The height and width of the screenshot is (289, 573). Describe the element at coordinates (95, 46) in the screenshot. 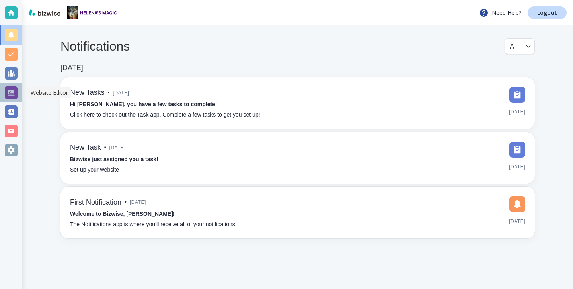

I see `h4: Notifications` at that location.